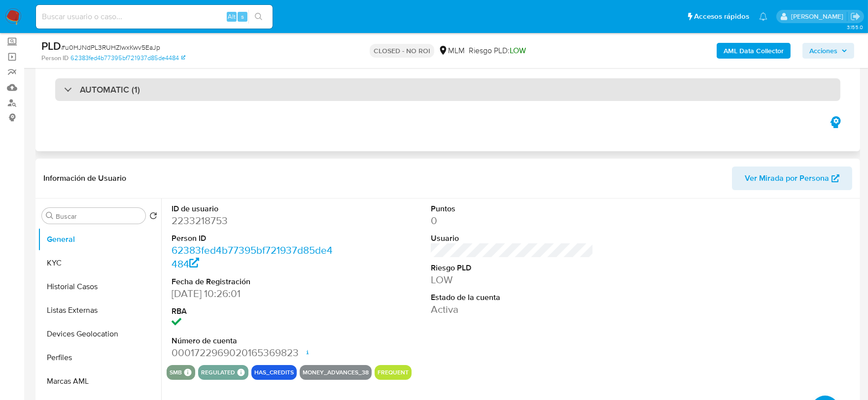 This screenshot has height=400, width=868. I want to click on button: Historial Casos, so click(99, 287).